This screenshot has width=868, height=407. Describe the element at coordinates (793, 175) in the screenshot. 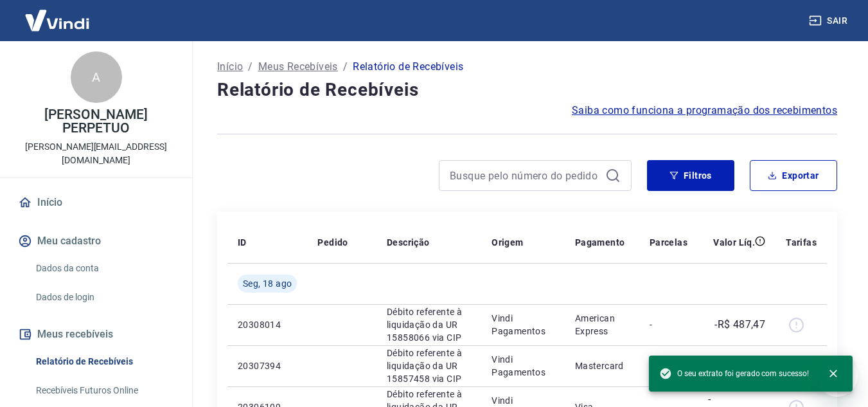

I see `button: Exportar` at that location.